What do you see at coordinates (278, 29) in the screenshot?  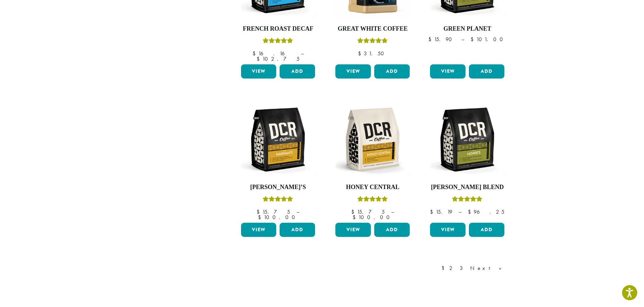 I see `h4: French Roast Decaf` at bounding box center [278, 29].